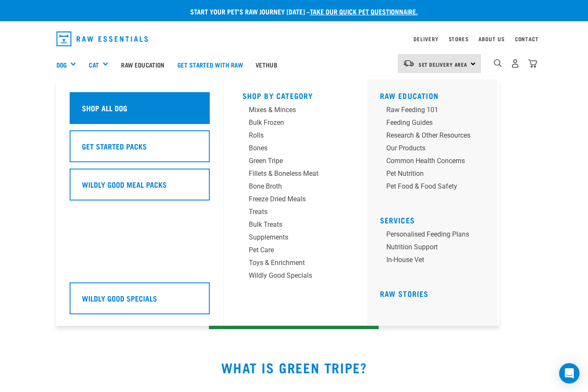 The image size is (588, 392). What do you see at coordinates (295, 226) in the screenshot?
I see `a: Bulk Treats` at bounding box center [295, 226].